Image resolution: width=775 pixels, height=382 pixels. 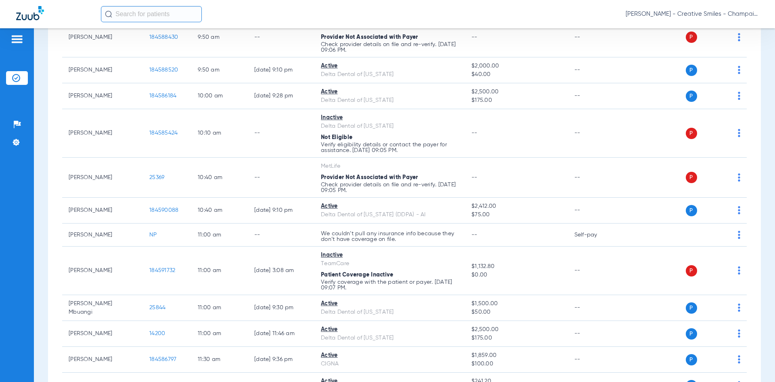 What do you see at coordinates (390, 255) in the screenshot?
I see `div: Inactive` at bounding box center [390, 255].